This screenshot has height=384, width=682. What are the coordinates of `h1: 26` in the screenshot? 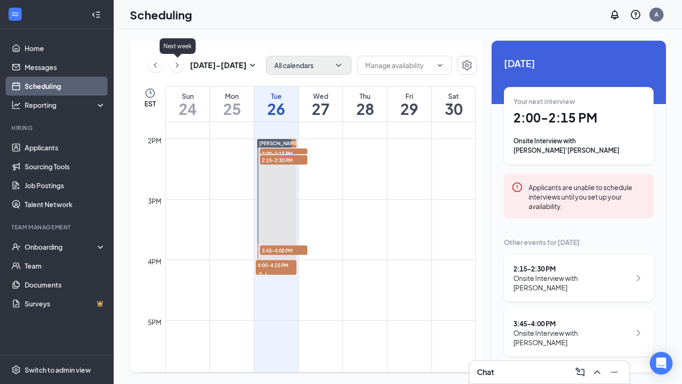 It's located at (276, 109).